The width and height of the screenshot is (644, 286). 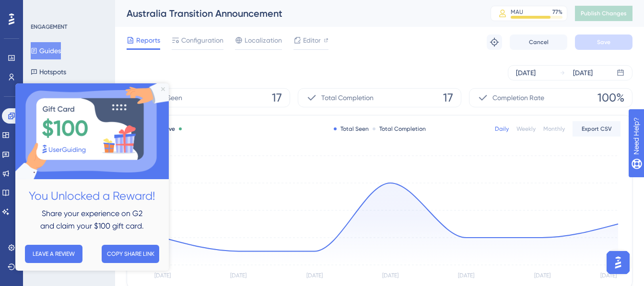 I want to click on img: launcher-image-alternative-text, so click(x=14, y=14).